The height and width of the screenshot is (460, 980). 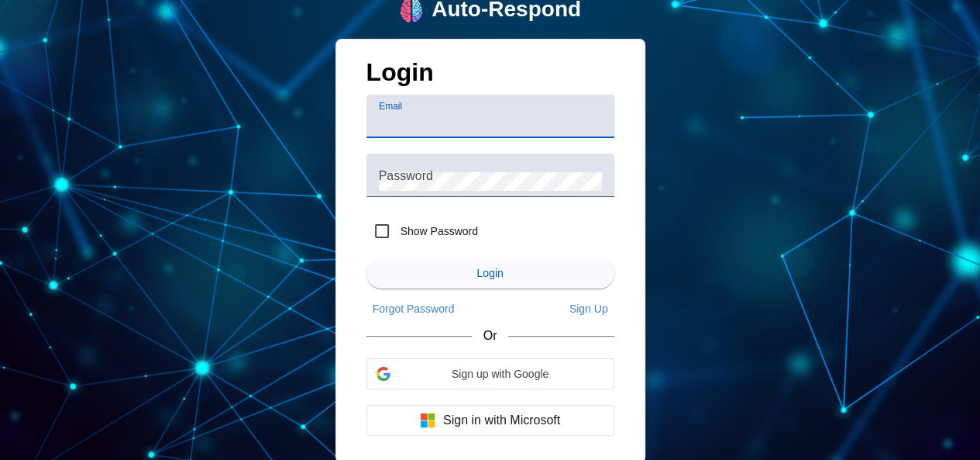 I want to click on span: Login, so click(x=490, y=273).